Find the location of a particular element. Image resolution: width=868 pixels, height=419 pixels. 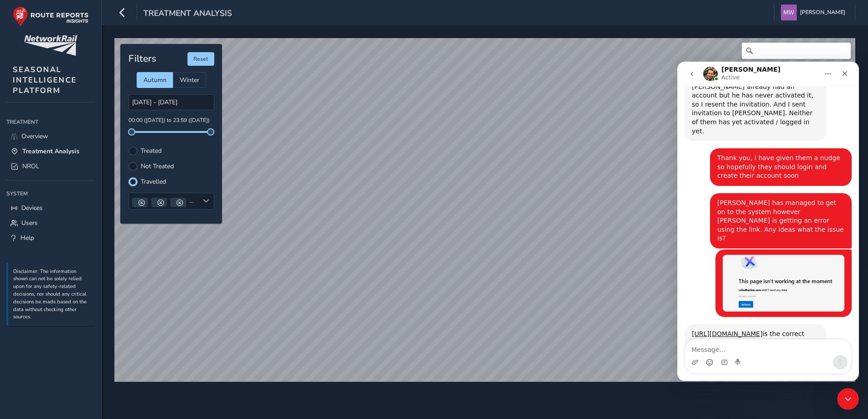

span: Autumn is located at coordinates (155, 80).